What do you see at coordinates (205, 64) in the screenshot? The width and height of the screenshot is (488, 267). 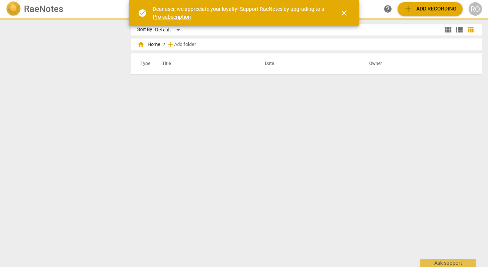 I see `th: Title` at bounding box center [205, 64].